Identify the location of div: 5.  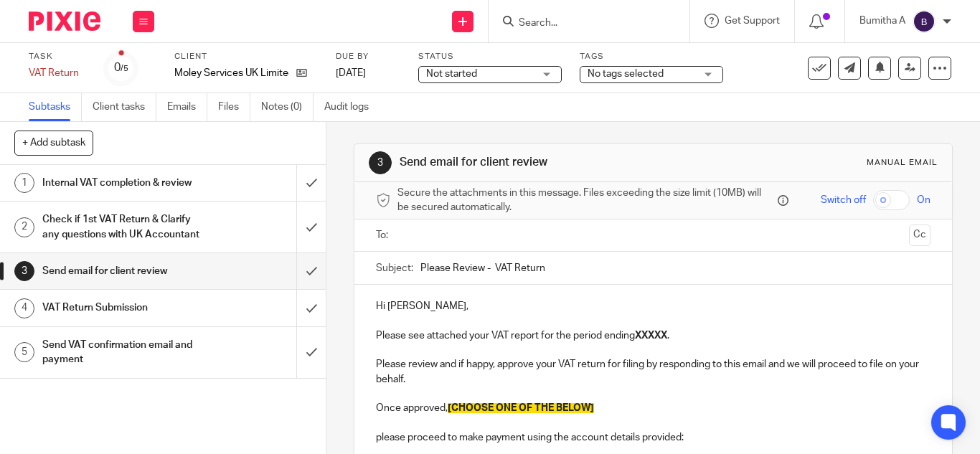
(24, 352).